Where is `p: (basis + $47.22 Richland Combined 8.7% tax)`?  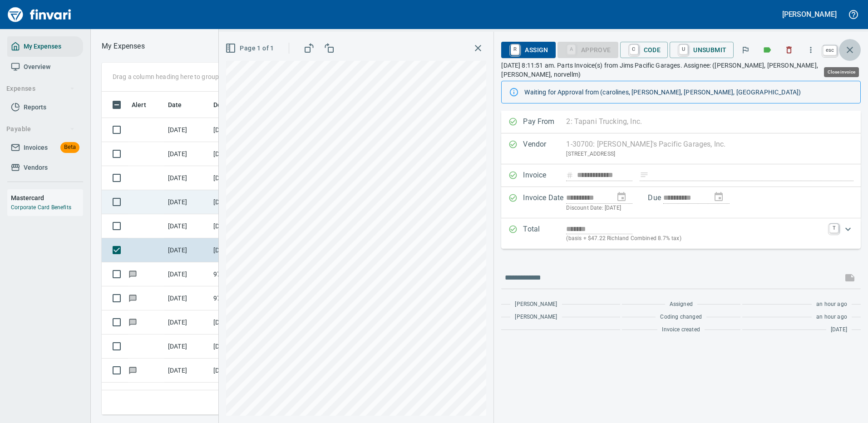
p: (basis + $47.22 Richland Combined 8.7% tax) is located at coordinates (695, 239).